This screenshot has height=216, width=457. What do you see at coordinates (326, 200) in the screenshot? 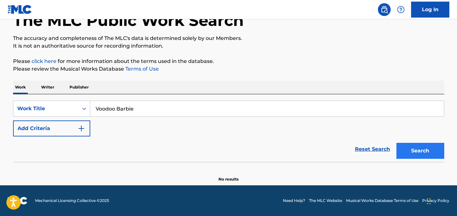
I see `a: The MLC Website` at bounding box center [326, 200].